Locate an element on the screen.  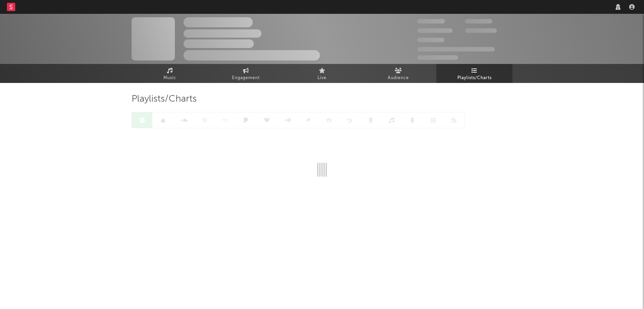
span: Music is located at coordinates (170, 78).